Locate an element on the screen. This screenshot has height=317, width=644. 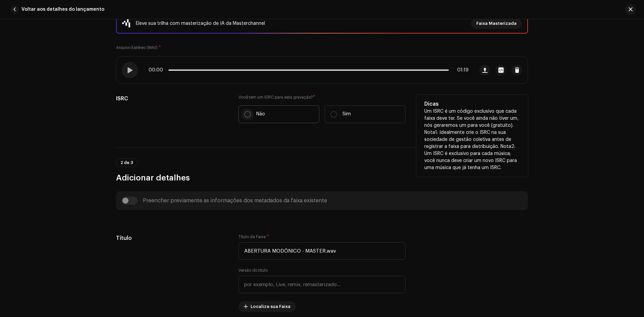
p: Não is located at coordinates (261, 114).